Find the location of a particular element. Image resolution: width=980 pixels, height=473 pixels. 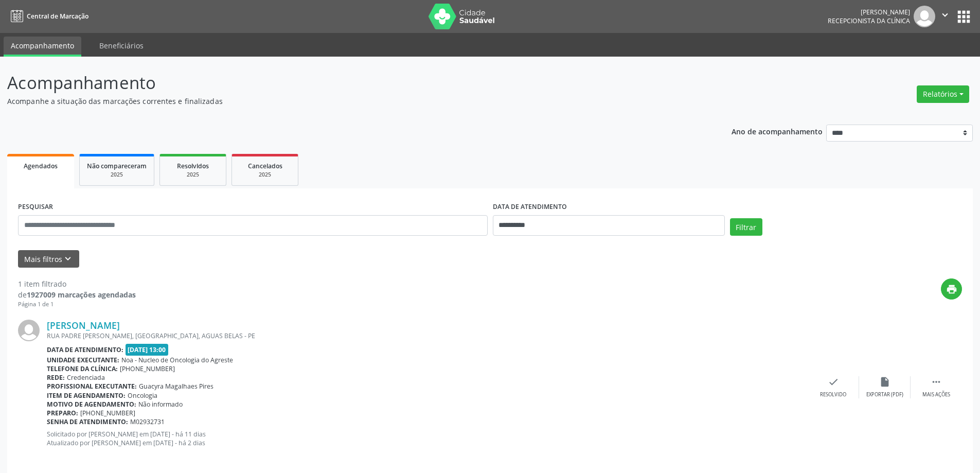

b: Motivo de agendamento: is located at coordinates (92, 404).